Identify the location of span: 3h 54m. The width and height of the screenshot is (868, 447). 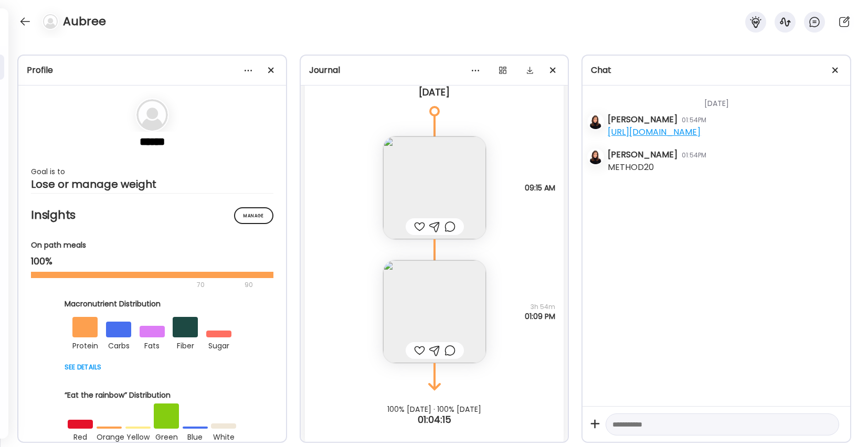
(540, 307).